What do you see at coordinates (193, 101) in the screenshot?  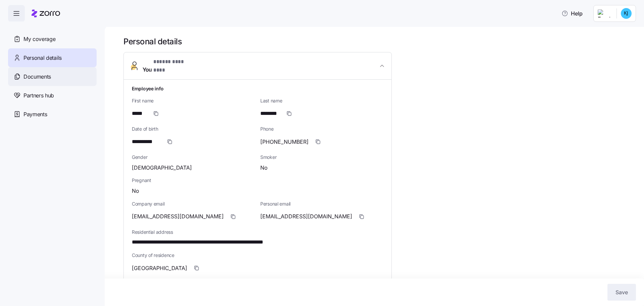 I see `span: First name` at bounding box center [193, 101].